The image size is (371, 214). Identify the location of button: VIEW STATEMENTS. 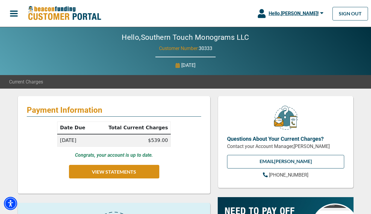
(114, 172).